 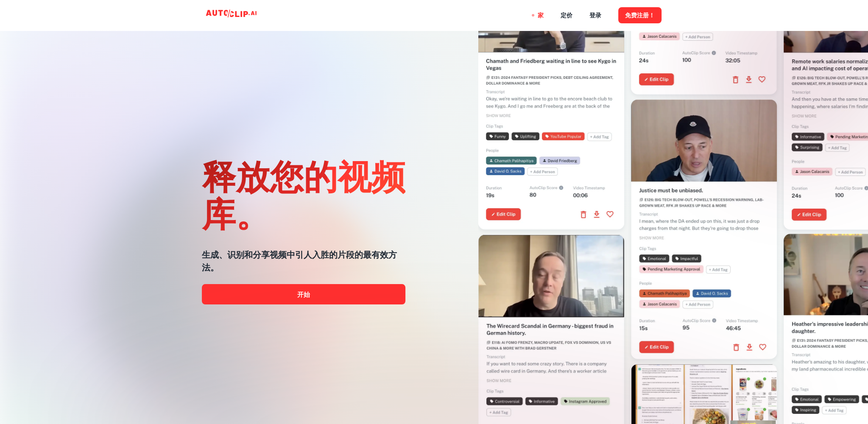 What do you see at coordinates (566, 16) in the screenshot?
I see `font: 定价` at bounding box center [566, 16].